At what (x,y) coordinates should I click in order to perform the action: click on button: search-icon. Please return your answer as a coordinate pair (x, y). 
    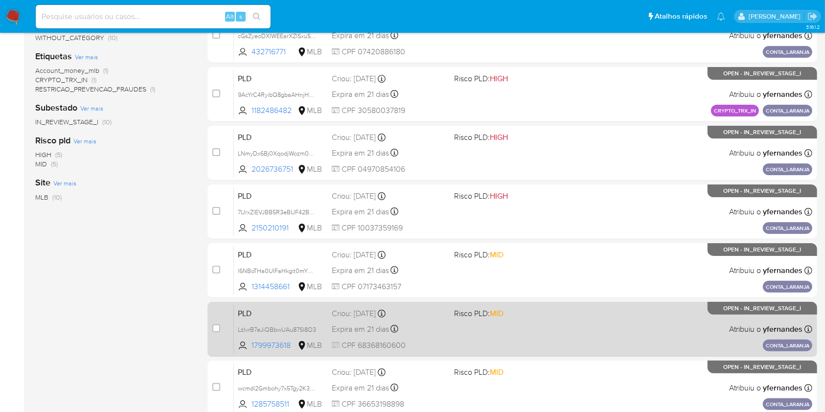
    Looking at the image, I should click on (256, 17).